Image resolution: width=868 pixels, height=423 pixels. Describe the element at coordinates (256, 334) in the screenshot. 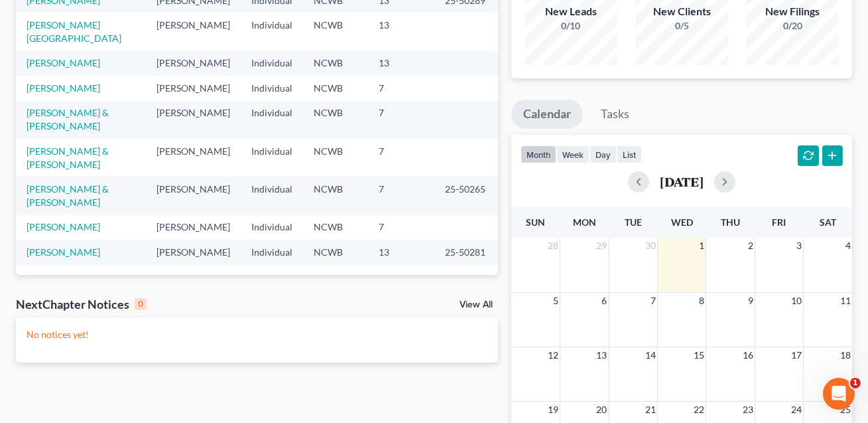

I see `p: No notices yet!` at that location.